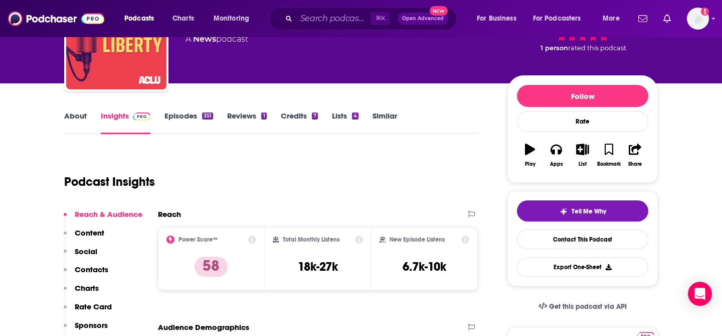 This screenshot has height=336, width=722. Describe the element at coordinates (189, 122) in the screenshot. I see `a: Episodes351` at that location.